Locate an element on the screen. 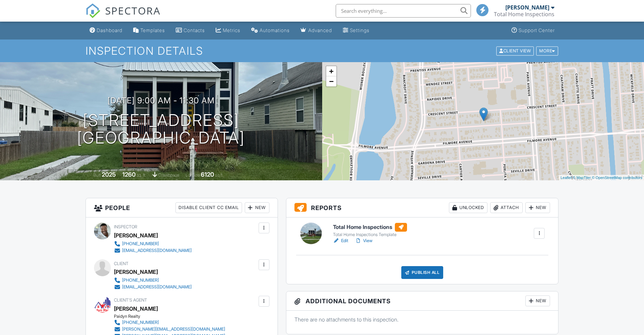 The height and width of the screenshot is (335, 644). a: Metrics is located at coordinates (228, 30).